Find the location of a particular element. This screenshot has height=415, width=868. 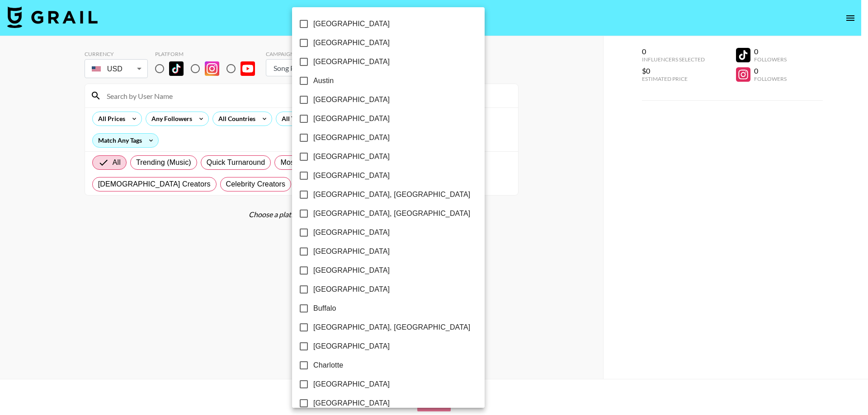

span: Charlotte is located at coordinates (328, 365).